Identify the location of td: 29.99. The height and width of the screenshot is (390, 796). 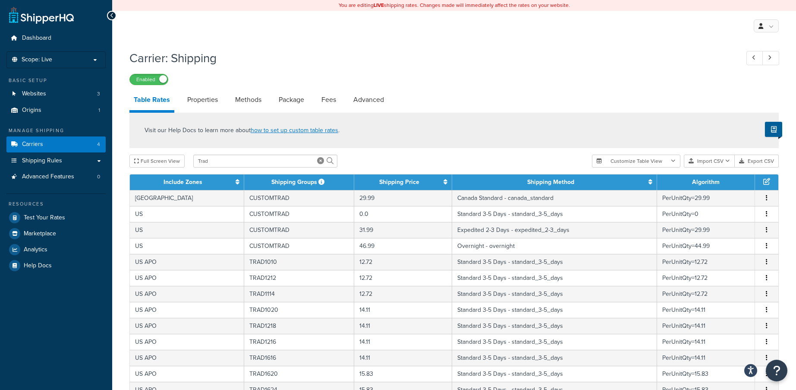
(403, 198).